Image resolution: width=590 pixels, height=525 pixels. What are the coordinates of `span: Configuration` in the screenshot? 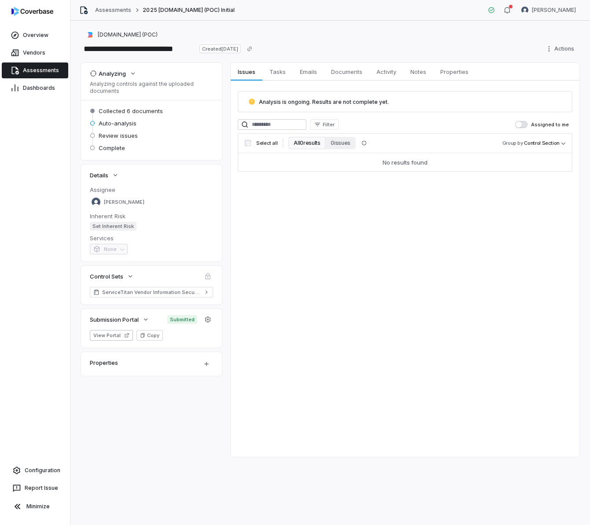 It's located at (42, 471).